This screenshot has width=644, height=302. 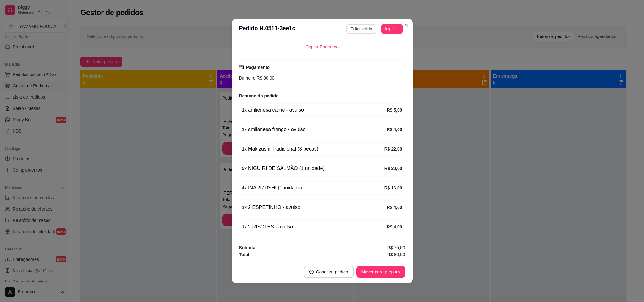 I want to click on button: Copiar Endereço, so click(x=322, y=47).